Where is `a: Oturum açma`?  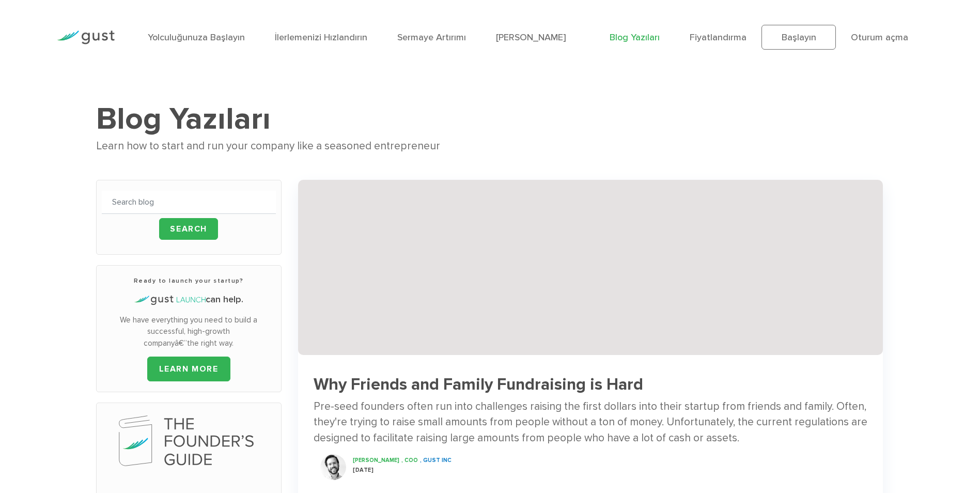 a: Oturum açma is located at coordinates (879, 37).